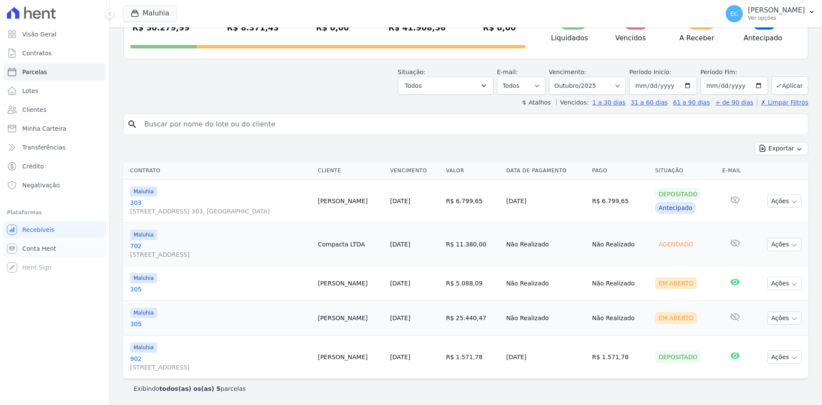 The width and height of the screenshot is (822, 405). I want to click on a: Transferências, so click(54, 147).